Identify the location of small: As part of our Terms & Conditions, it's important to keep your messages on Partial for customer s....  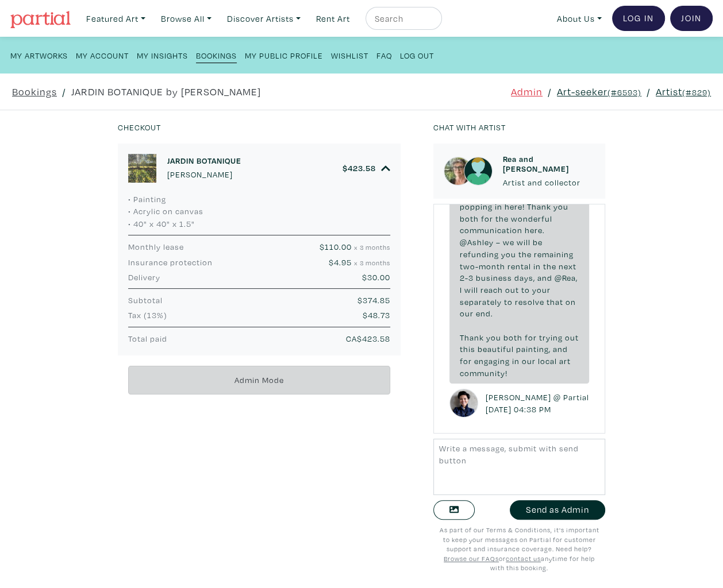
(520, 548).